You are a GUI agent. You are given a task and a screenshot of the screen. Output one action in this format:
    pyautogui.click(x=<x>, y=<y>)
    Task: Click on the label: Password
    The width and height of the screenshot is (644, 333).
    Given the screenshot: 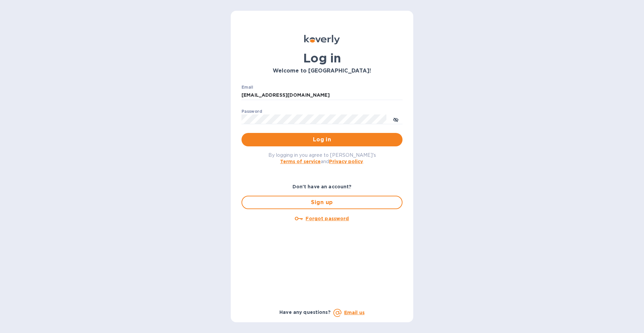 What is the action you would take?
    pyautogui.click(x=252, y=111)
    